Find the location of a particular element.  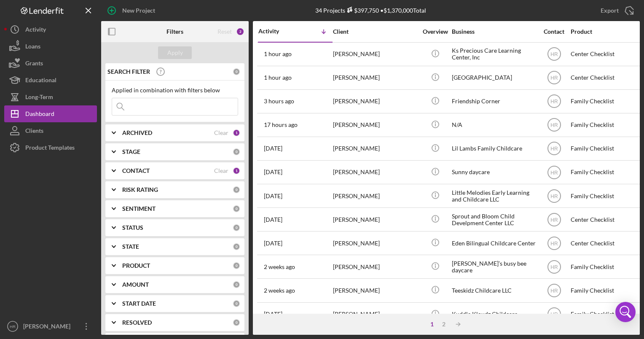

div: Loans is located at coordinates (33, 47).